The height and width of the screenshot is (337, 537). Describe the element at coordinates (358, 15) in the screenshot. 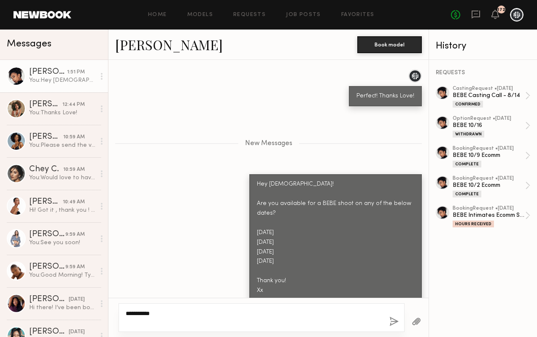

I see `a: Favorites` at that location.